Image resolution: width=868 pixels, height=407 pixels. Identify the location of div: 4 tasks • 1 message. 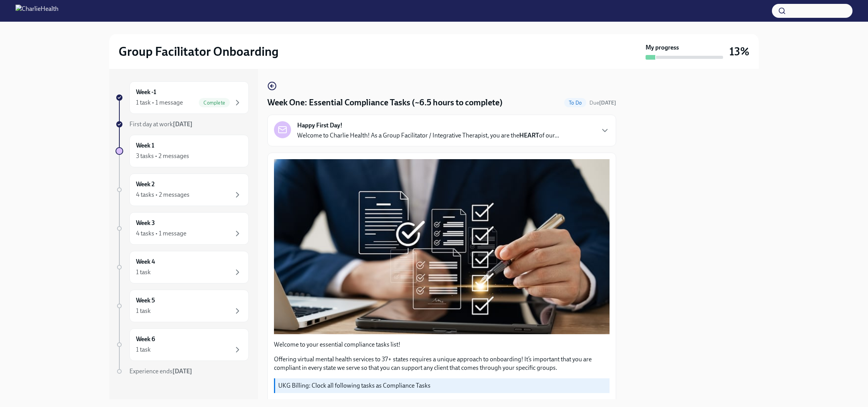
(161, 234).